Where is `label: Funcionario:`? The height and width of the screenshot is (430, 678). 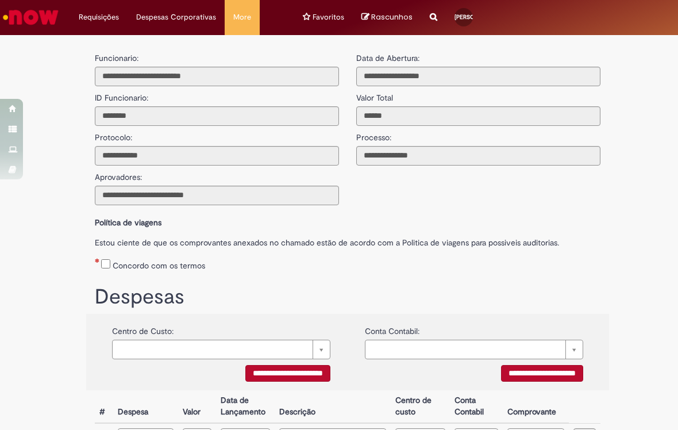
label: Funcionario: is located at coordinates (117, 58).